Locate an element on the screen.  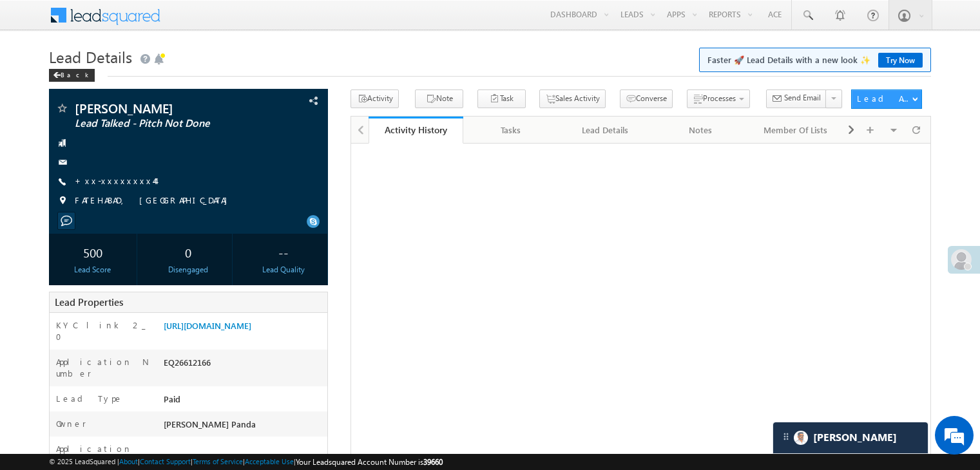
div: 0 is located at coordinates (188, 252).